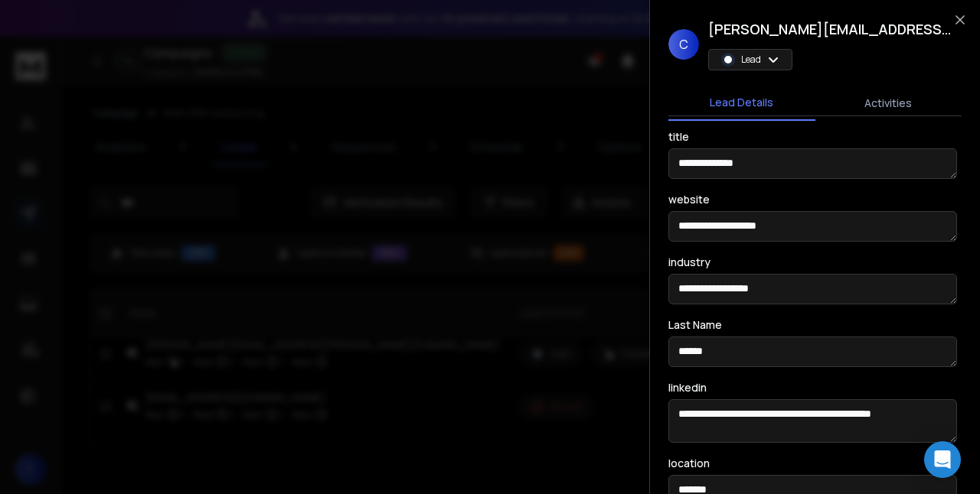 This screenshot has width=980, height=494. I want to click on label: industry, so click(689, 262).